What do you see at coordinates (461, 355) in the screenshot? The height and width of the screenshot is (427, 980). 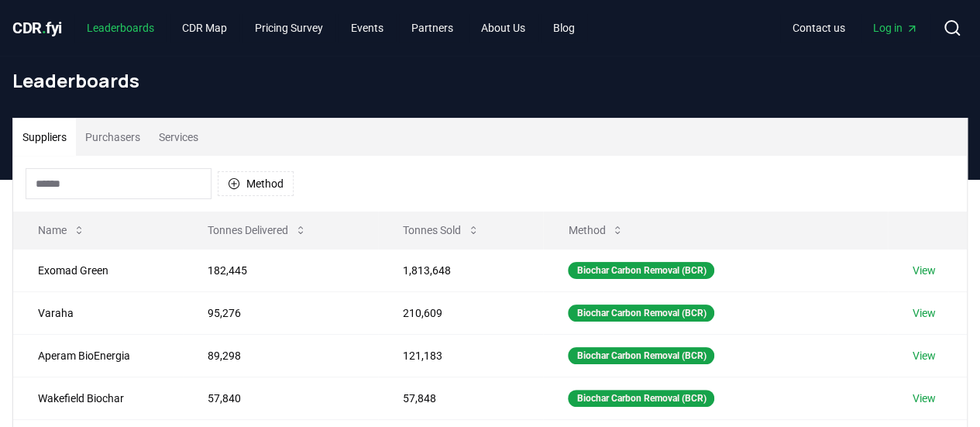 I see `td: 121,183` at bounding box center [461, 355].